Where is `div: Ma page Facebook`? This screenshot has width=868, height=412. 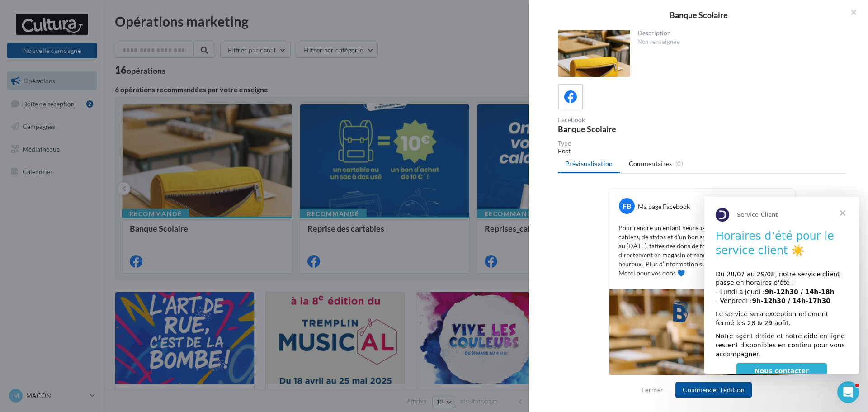 div: Ma page Facebook is located at coordinates (664, 206).